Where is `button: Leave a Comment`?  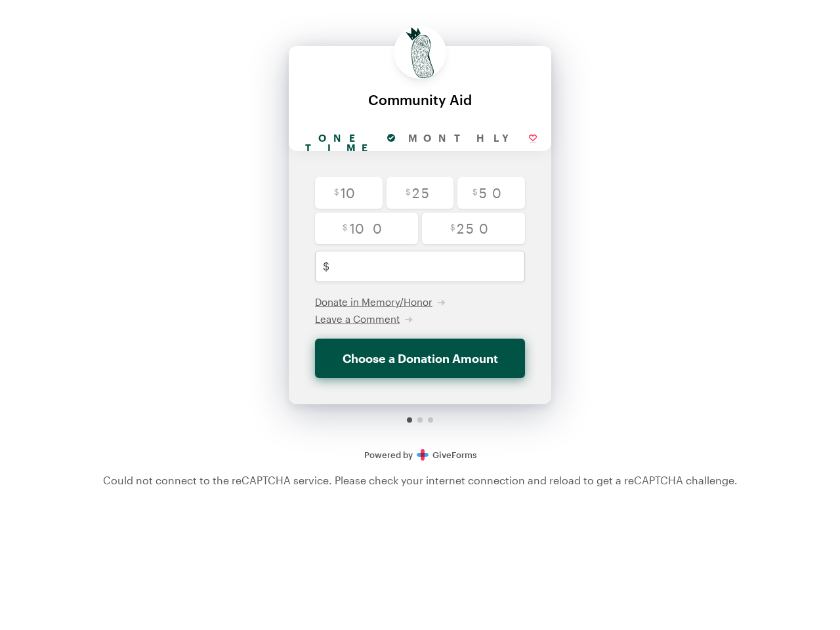 button: Leave a Comment is located at coordinates (364, 319).